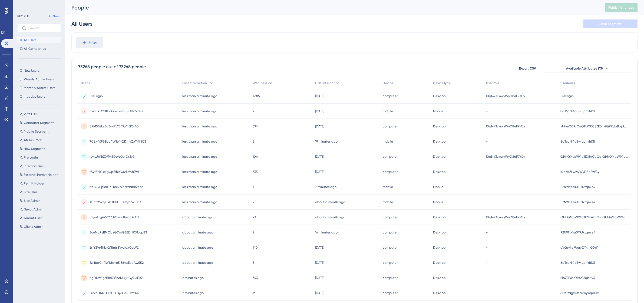 Image resolution: width=644 pixels, height=303 pixels. I want to click on span: User ID, so click(86, 83).